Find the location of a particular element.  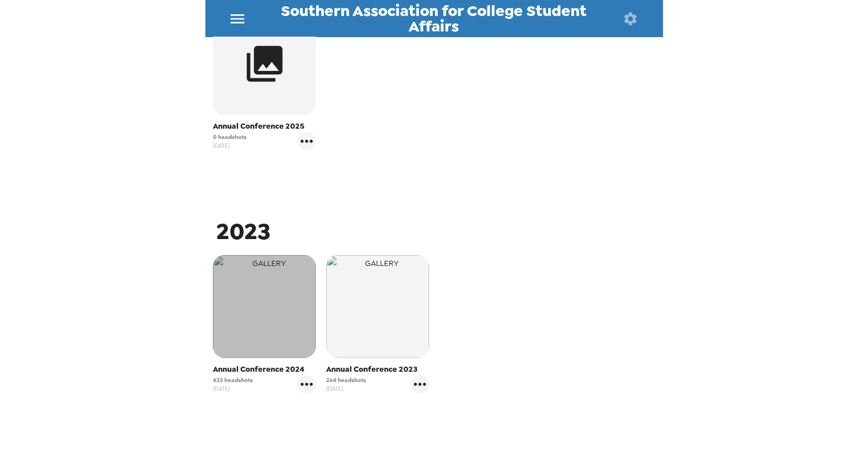

span: Southern Association for College Student Affairs is located at coordinates (434, 18).